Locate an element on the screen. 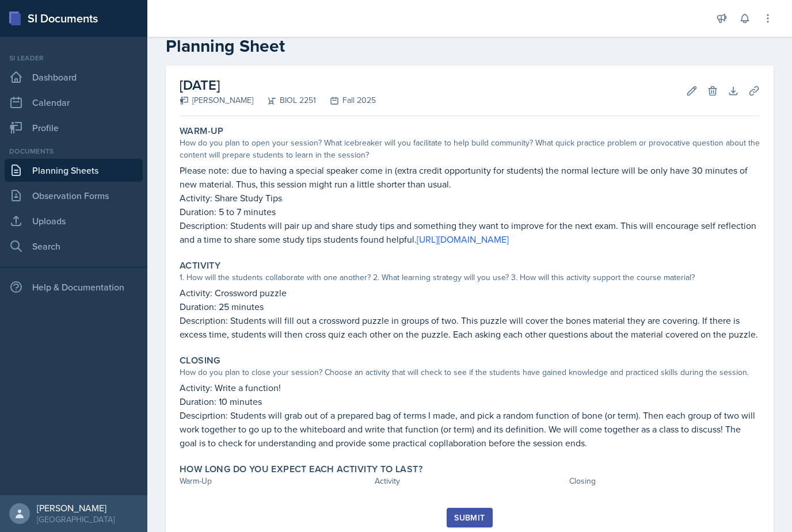 The height and width of the screenshot is (532, 792). p: Duration: 10 minutes is located at coordinates (470, 401).